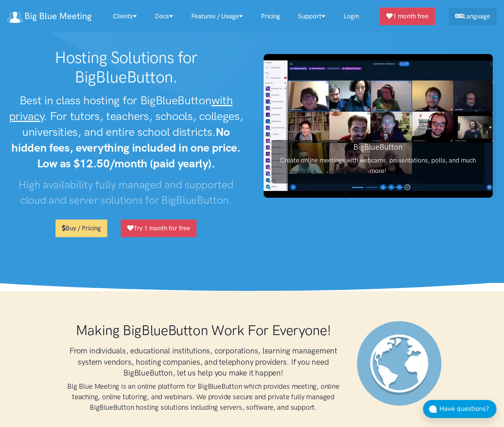 This screenshot has width=504, height=427. I want to click on h1: Making BigBlueButton Work For Everyone!, so click(203, 330).